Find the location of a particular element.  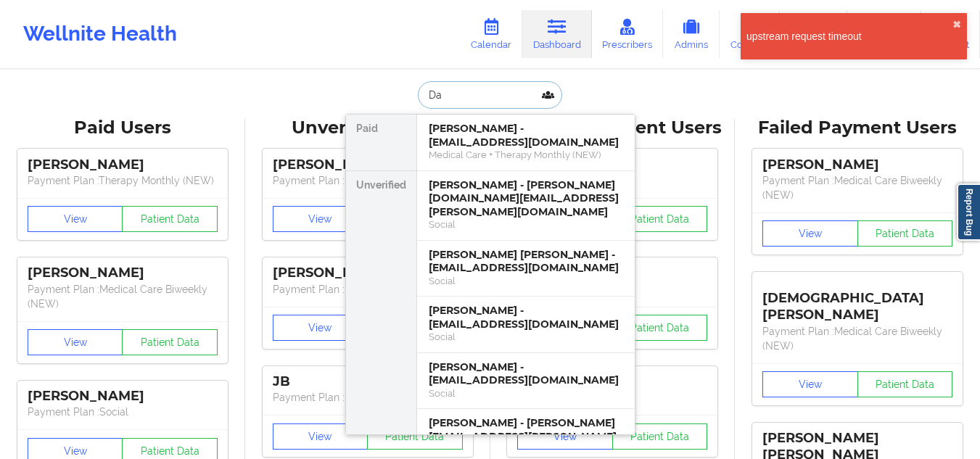

a: Prescribers is located at coordinates (628, 34).